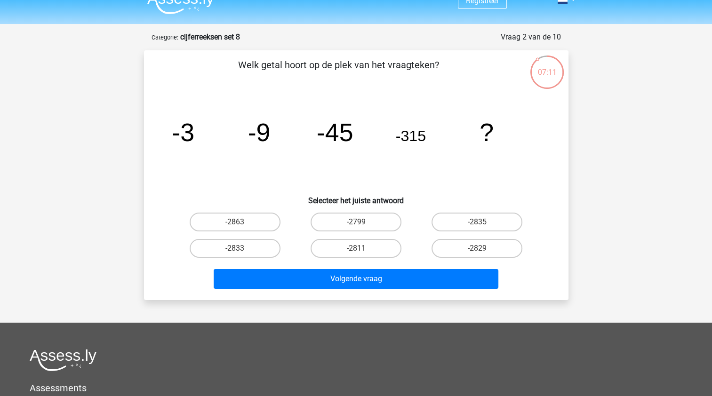 The height and width of the screenshot is (396, 712). I want to click on button: Volgende vraag, so click(356, 279).